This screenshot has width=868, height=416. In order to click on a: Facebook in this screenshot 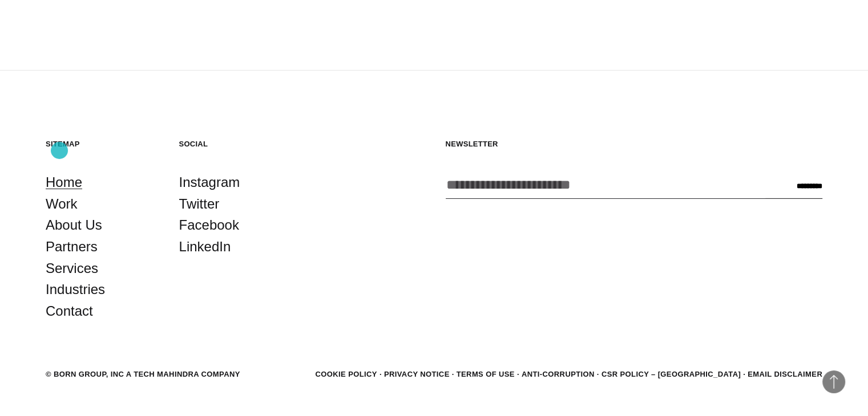, I will do `click(209, 225)`.